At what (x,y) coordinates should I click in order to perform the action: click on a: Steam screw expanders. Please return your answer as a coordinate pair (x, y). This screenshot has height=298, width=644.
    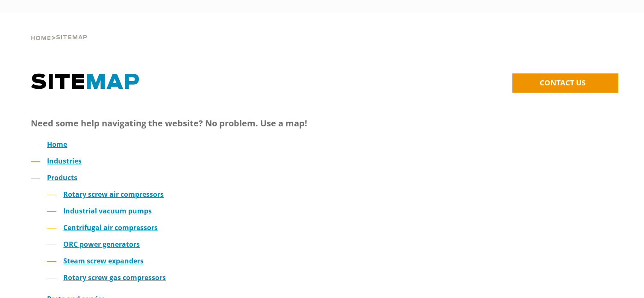
    Looking at the image, I should click on (104, 261).